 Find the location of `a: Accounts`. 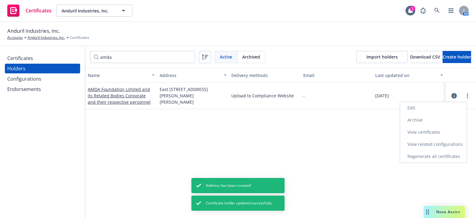

a: Accounts is located at coordinates (15, 38).